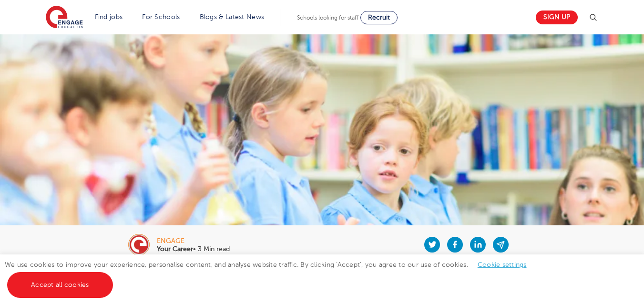 The height and width of the screenshot is (306, 644). What do you see at coordinates (557, 17) in the screenshot?
I see `a: Sign up` at bounding box center [557, 17].